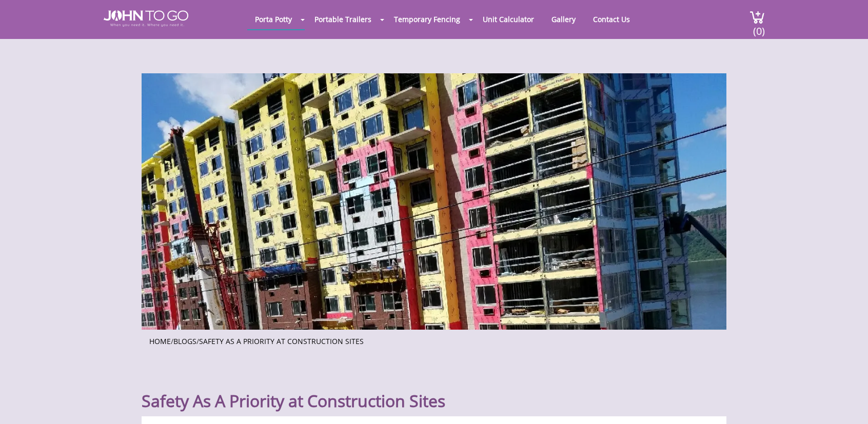 This screenshot has height=424, width=868. What do you see at coordinates (146, 19) in the screenshot?
I see `img: JOHN to go` at bounding box center [146, 19].